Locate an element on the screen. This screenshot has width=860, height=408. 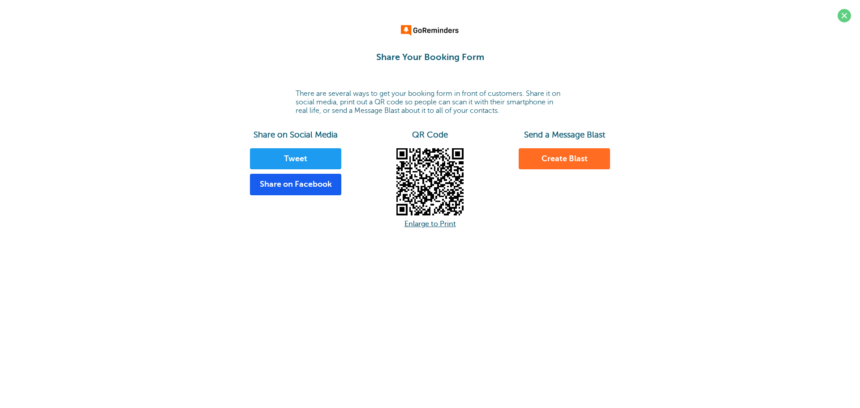
h3: Send a Message Blast is located at coordinates (565, 135).